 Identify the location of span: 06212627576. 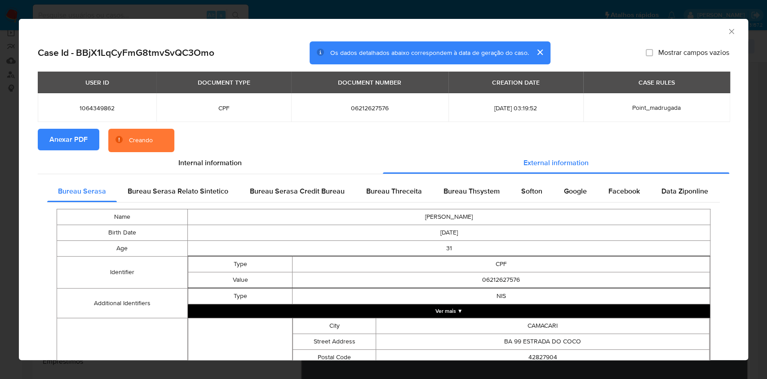
(370, 108).